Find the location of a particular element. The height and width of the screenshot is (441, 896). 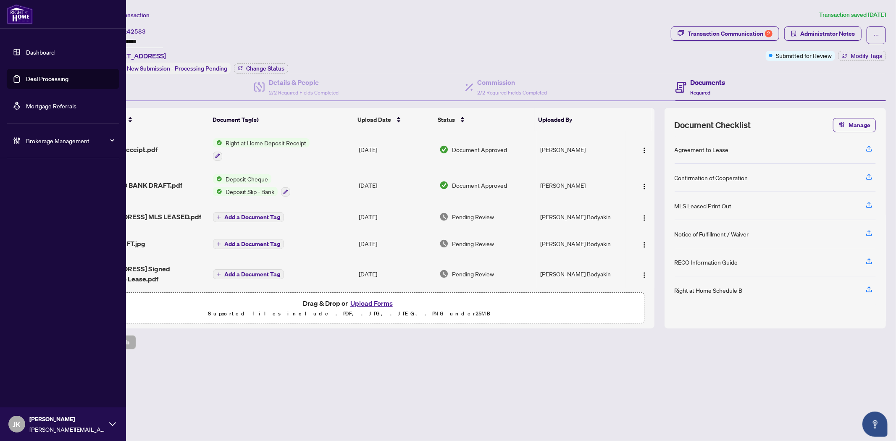

div: Transaction Communication is located at coordinates (730, 34).